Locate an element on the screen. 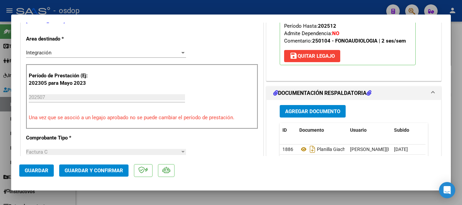 The height and width of the screenshot is (205, 462). span: 1886 is located at coordinates (288, 149).